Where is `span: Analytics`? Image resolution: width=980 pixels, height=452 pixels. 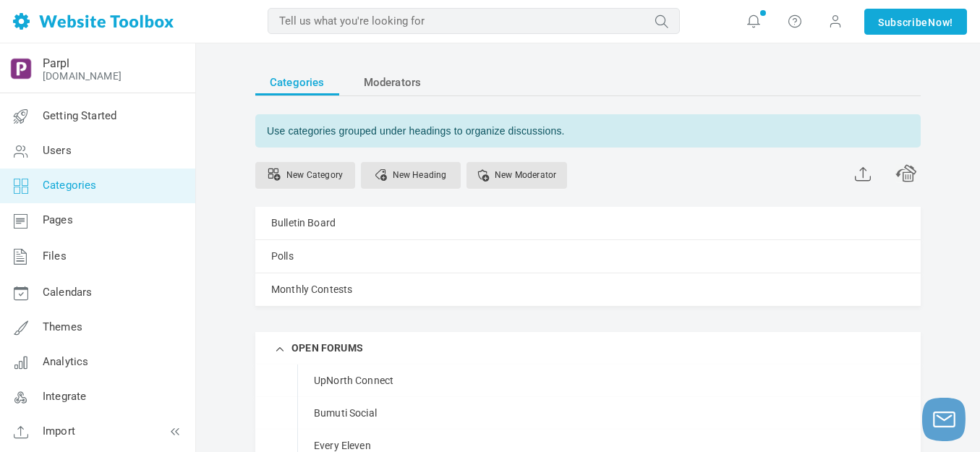 span: Analytics is located at coordinates (65, 361).